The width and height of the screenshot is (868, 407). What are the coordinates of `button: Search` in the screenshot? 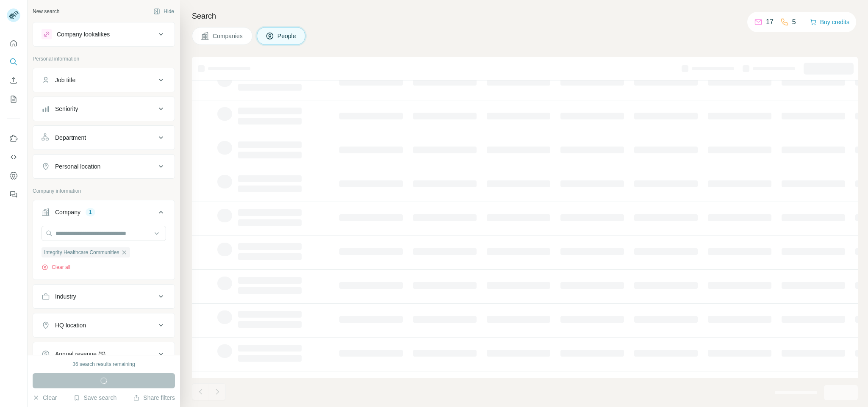 It's located at (14, 62).